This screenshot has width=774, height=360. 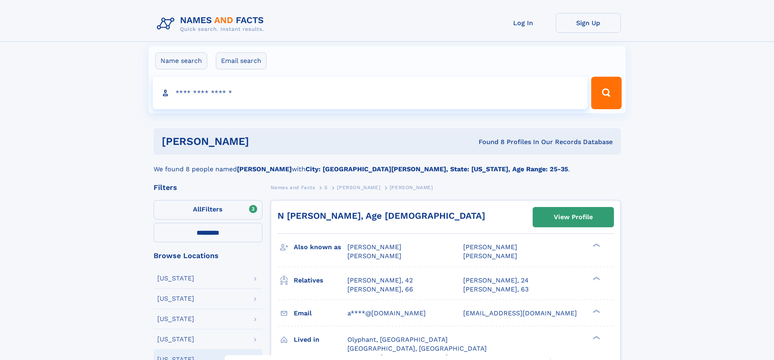 I want to click on h3: Lived in, so click(x=320, y=340).